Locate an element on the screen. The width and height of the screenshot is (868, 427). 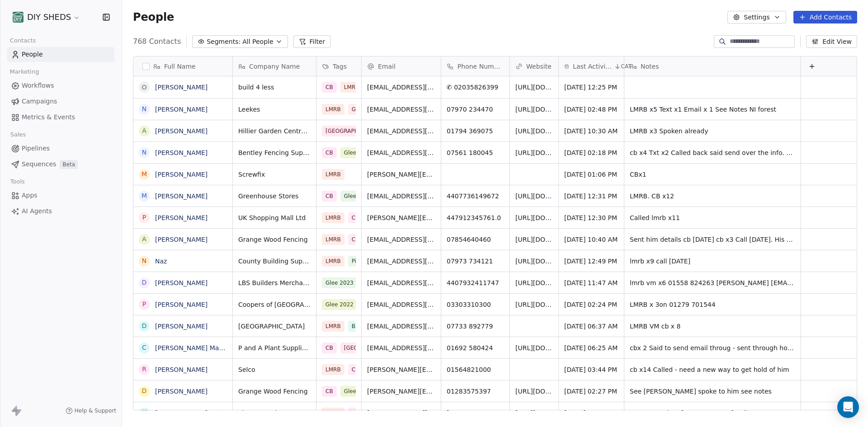
a: SequencesBeta is located at coordinates (61, 164).